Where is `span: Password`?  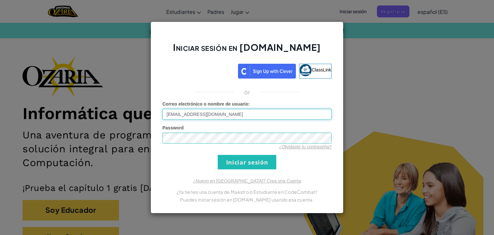
span: Password is located at coordinates (173, 128).